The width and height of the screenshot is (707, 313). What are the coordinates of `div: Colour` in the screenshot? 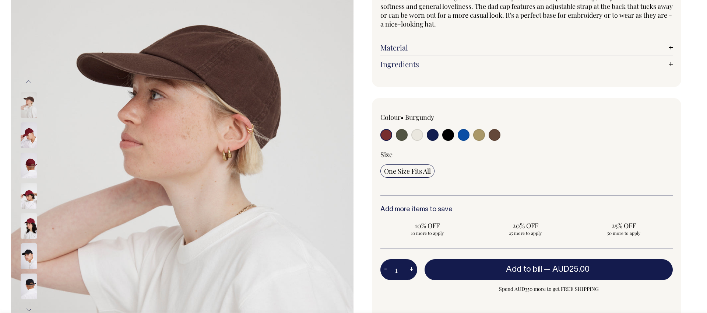 It's located at (439, 117).